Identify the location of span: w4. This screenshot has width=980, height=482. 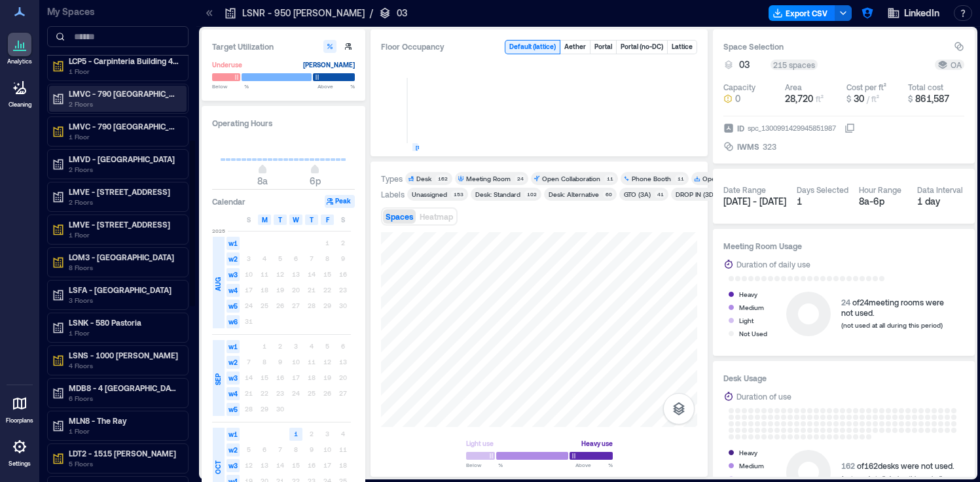
(233, 394).